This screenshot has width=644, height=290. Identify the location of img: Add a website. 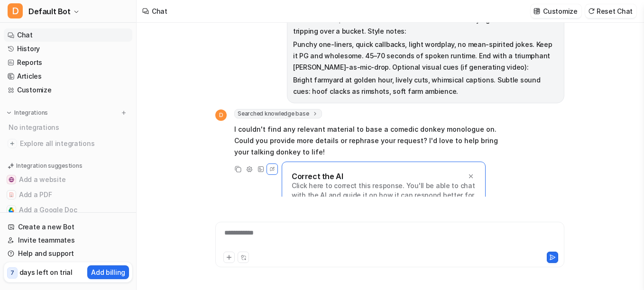
(11, 179).